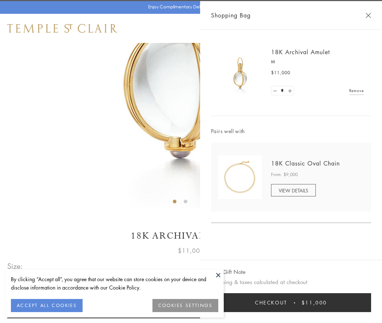 Image resolution: width=382 pixels, height=323 pixels. I want to click on span: Shopping Bag, so click(230, 15).